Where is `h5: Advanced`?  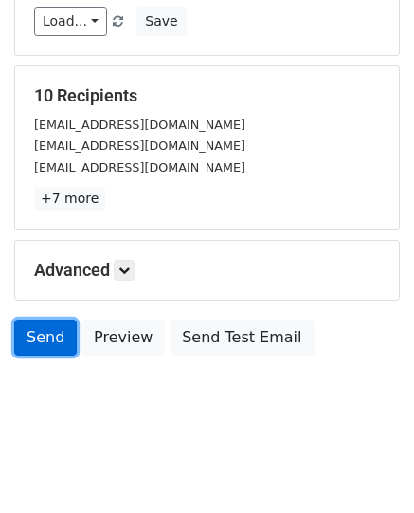 h5: Advanced is located at coordinates (207, 270).